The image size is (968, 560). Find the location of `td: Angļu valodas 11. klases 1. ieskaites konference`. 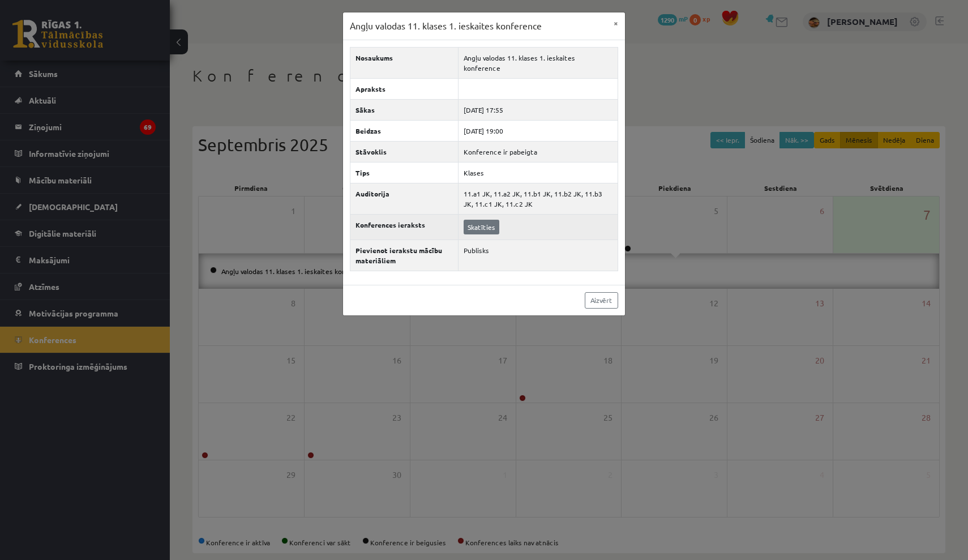

td: Angļu valodas 11. klases 1. ieskaites konference is located at coordinates (539, 63).